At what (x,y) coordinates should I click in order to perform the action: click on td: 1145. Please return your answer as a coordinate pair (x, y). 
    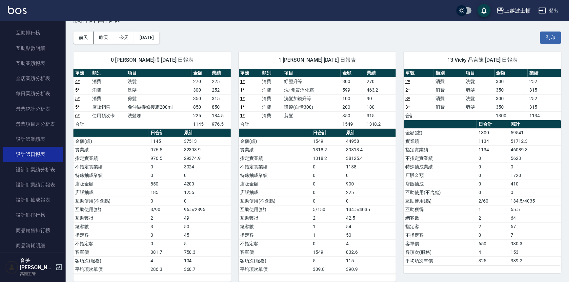
    Looking at the image, I should click on (166, 141).